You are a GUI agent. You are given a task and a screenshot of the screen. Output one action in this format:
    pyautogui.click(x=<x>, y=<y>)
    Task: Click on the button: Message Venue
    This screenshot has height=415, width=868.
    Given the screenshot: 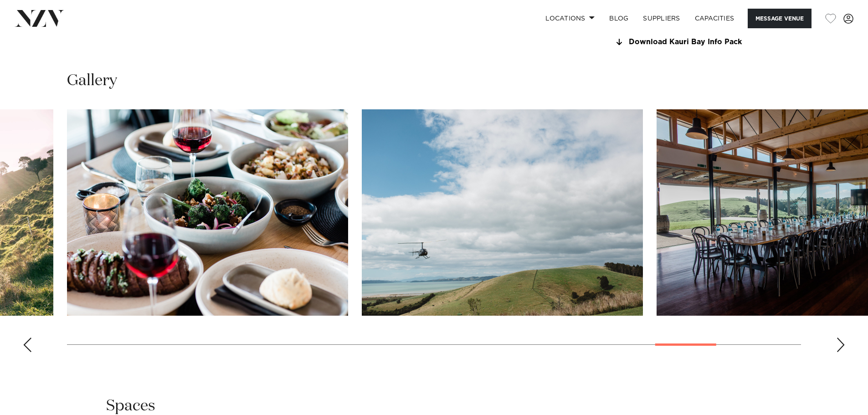 What is the action you would take?
    pyautogui.click(x=780, y=18)
    